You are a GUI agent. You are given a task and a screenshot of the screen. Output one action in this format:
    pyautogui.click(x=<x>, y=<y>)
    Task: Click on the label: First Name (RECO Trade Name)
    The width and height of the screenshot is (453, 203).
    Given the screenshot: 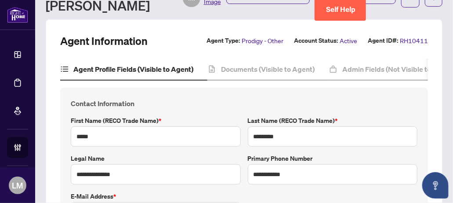 What is the action you would take?
    pyautogui.click(x=156, y=120)
    